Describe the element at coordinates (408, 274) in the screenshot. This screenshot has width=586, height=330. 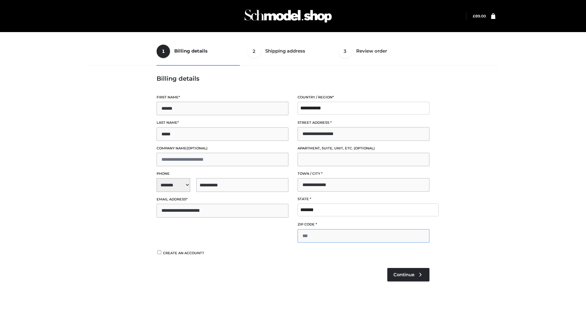
I see `a: Continue` at that location.